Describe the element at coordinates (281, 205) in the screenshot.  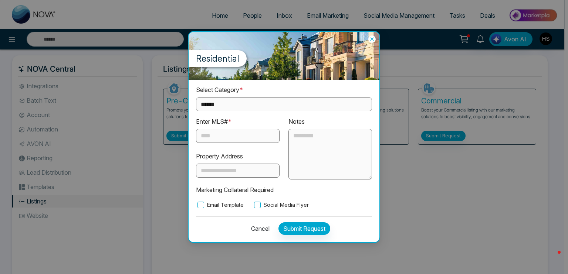
I see `label: Social Media Flyer` at that location.